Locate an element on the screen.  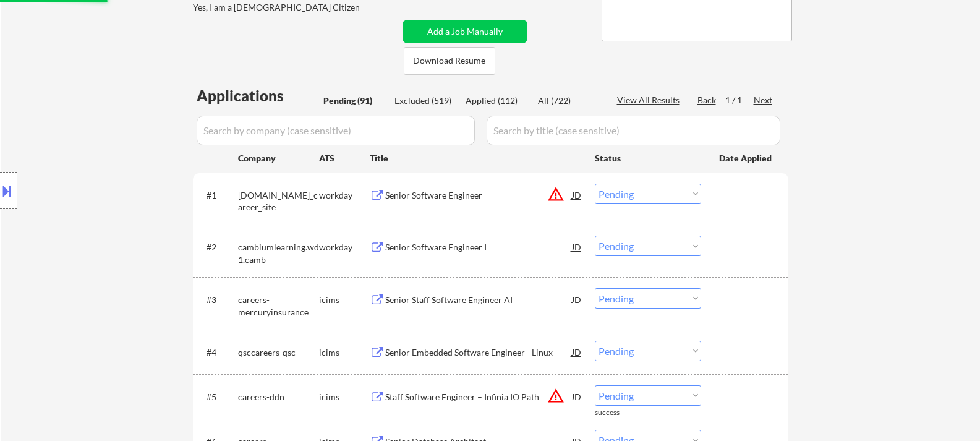
div: Pending (91) is located at coordinates (354, 100).